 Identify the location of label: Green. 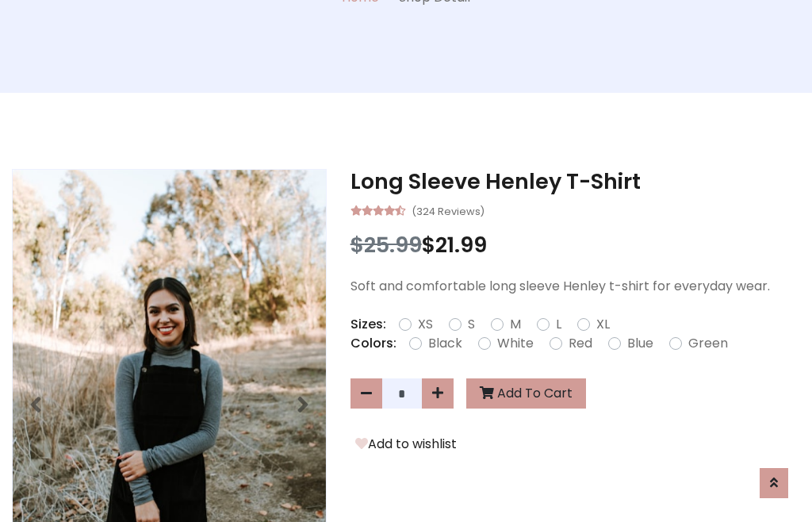
(708, 344).